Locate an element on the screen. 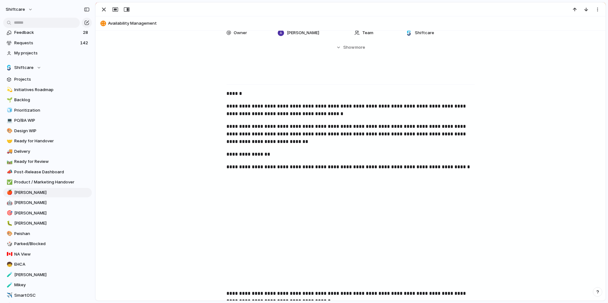 This screenshot has height=303, width=608. div: 💫Initiatives Roadmap is located at coordinates (47, 90).